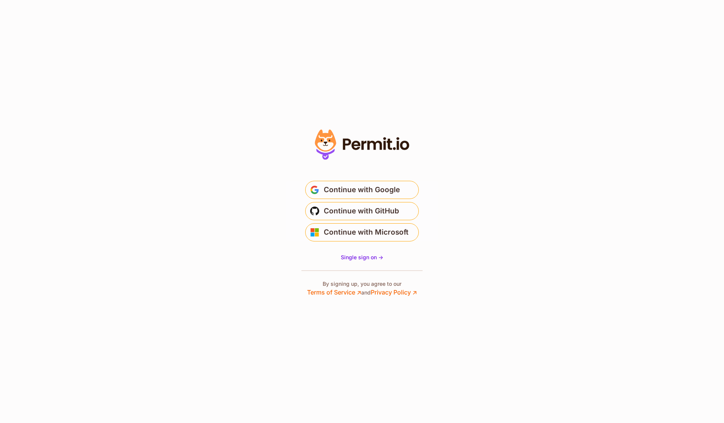 This screenshot has width=724, height=423. Describe the element at coordinates (362, 257) in the screenshot. I see `a: Single sign on ->` at that location.